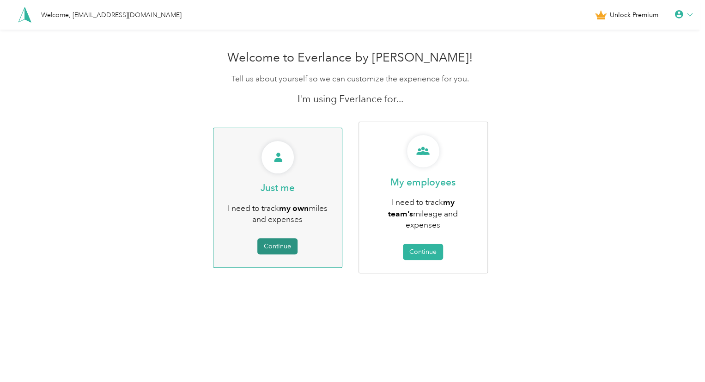  I want to click on span: Unlock Premium, so click(634, 15).